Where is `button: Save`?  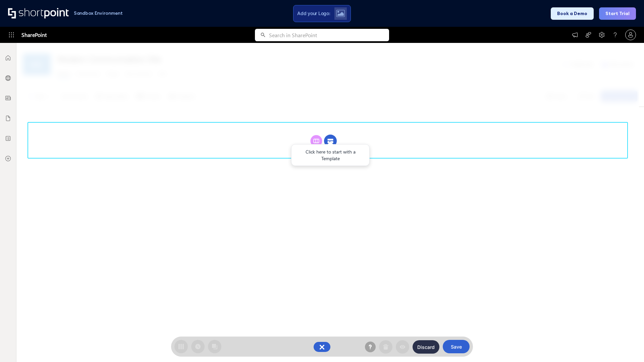 button: Save is located at coordinates (456, 347).